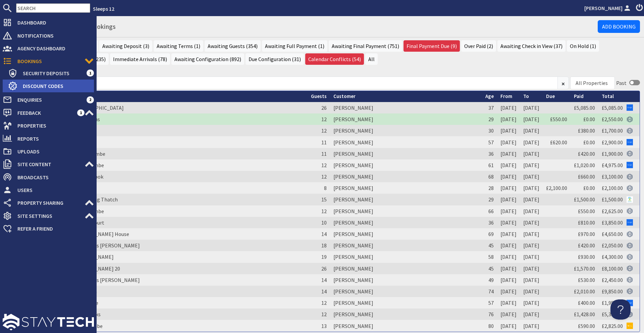  Describe the element at coordinates (56, 86) in the screenshot. I see `span: Discount Codes` at that location.